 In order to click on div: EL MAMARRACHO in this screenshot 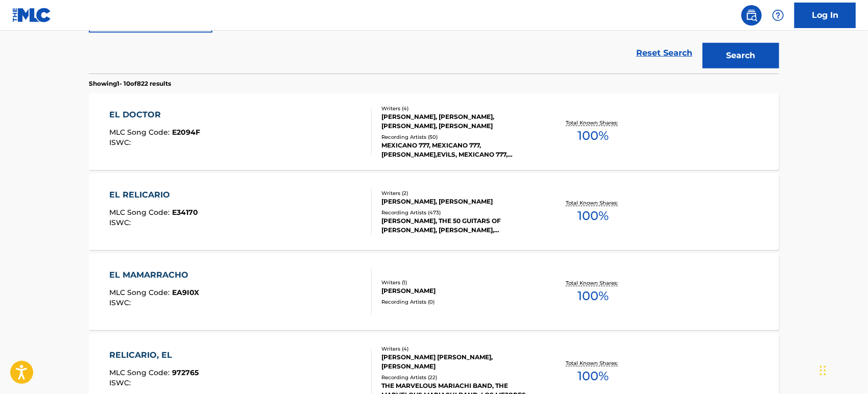, I will do `click(154, 275)`.